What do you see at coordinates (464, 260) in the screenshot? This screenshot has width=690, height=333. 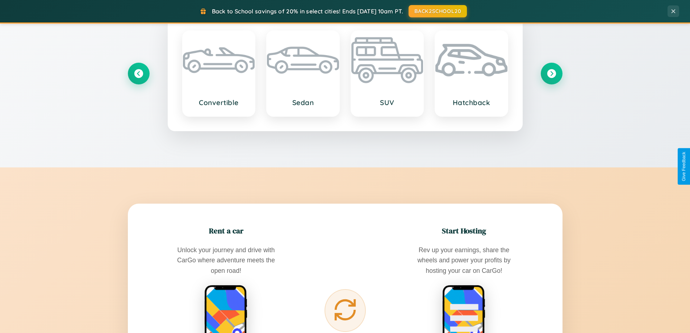 I see `p: Rev up your earnings, share the wheels and power your profits by hosting your car on CarGo!` at bounding box center [464, 260].